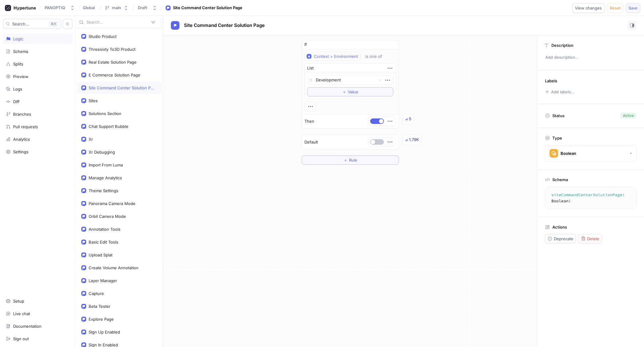 The height and width of the screenshot is (347, 644). I want to click on div: Solutions Section, so click(105, 114).